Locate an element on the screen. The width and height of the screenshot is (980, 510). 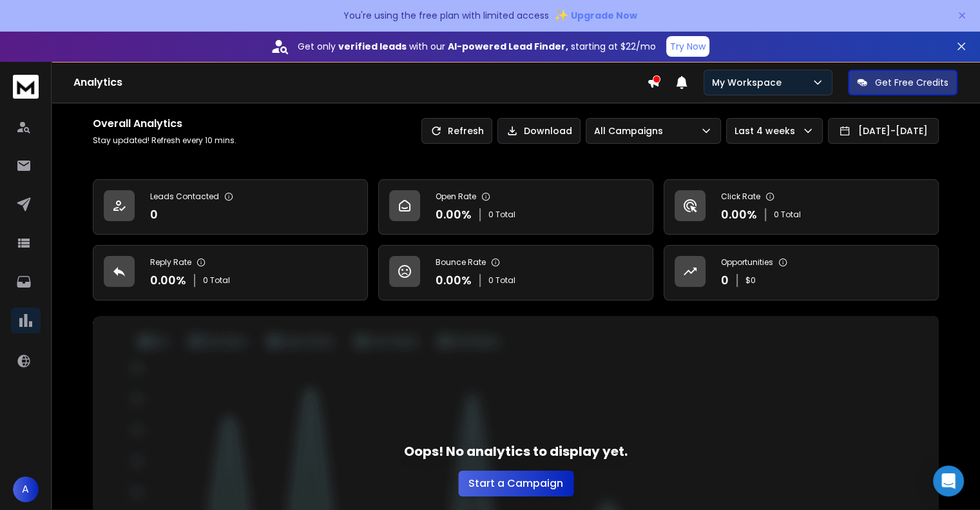
button: Start a Campaign is located at coordinates (516, 484).